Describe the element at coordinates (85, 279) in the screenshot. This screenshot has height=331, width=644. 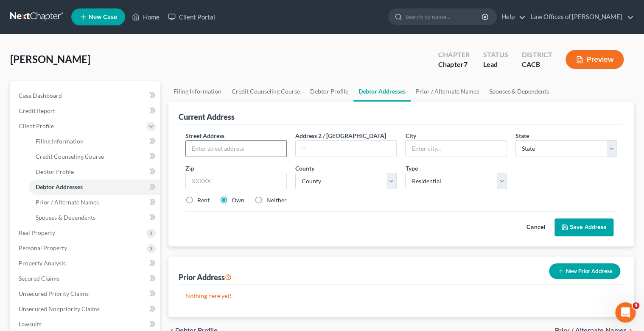
I see `a: Secured Claims` at that location.